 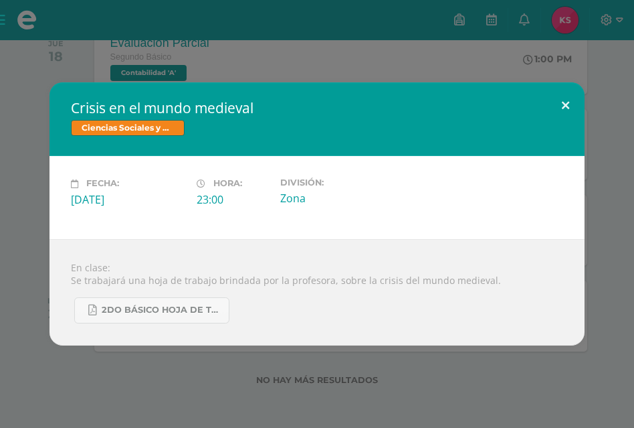 What do you see at coordinates (162, 310) in the screenshot?
I see `span: 2do Básico hoja de trabajo.pdf` at bounding box center [162, 310].